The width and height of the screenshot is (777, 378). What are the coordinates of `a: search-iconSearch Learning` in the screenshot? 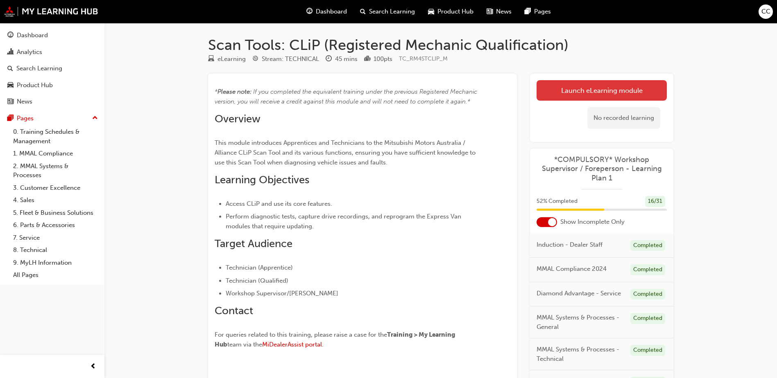 It's located at (387, 11).